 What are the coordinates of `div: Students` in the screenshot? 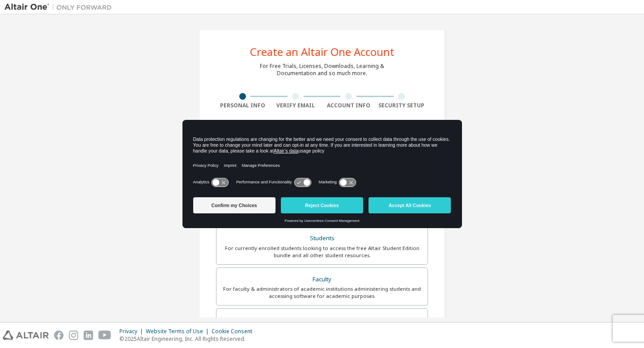 It's located at (322, 238).